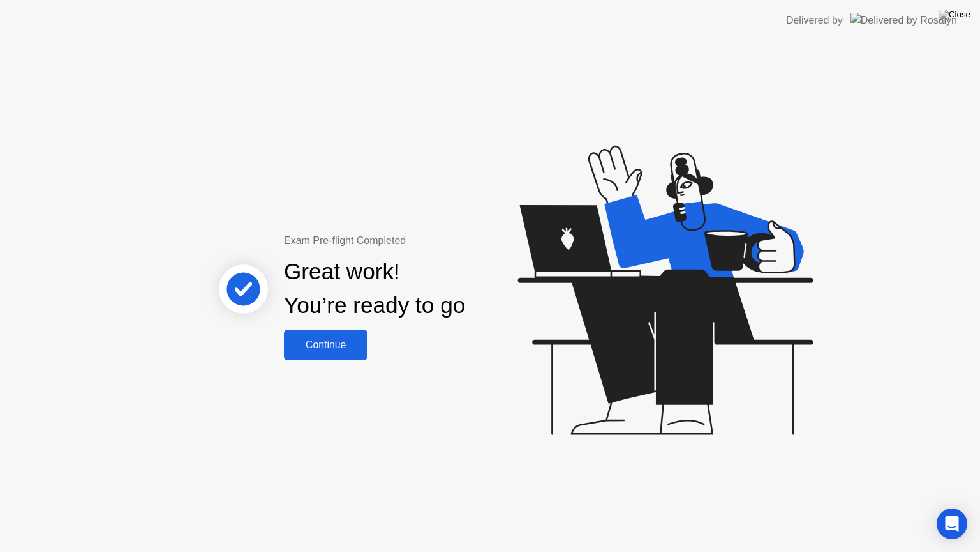  What do you see at coordinates (815, 20) in the screenshot?
I see `div: Delivered by` at bounding box center [815, 20].